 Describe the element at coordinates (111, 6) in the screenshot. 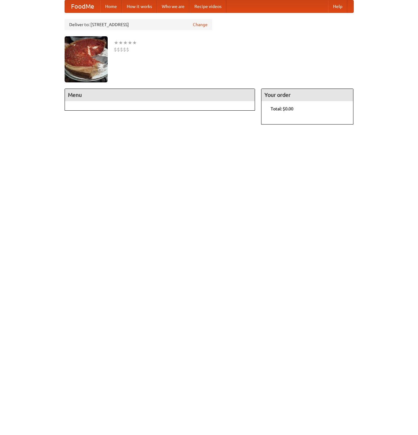

I see `a: Home` at that location.